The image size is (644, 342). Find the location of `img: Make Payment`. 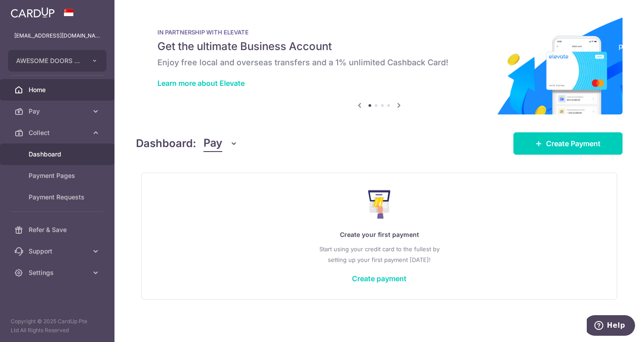

img: Make Payment is located at coordinates (379, 204).